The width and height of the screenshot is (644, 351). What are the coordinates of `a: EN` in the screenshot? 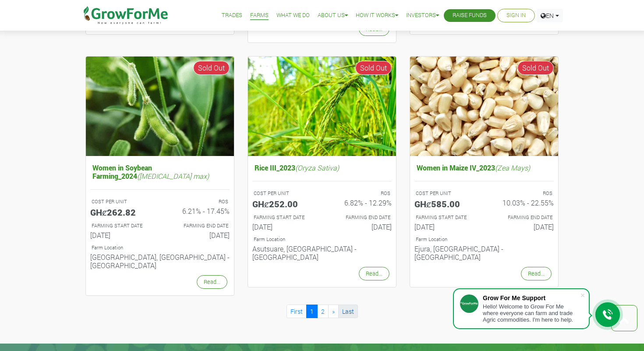 It's located at (550, 15).